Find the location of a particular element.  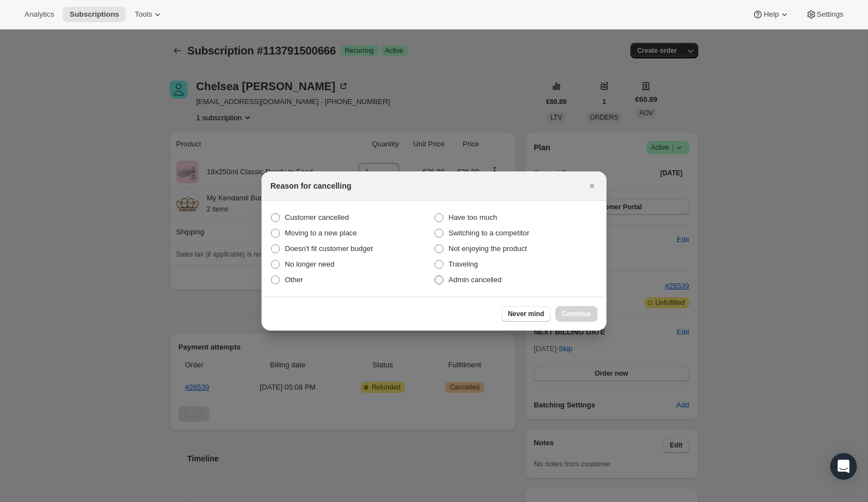

span: Traveling is located at coordinates (463, 264).